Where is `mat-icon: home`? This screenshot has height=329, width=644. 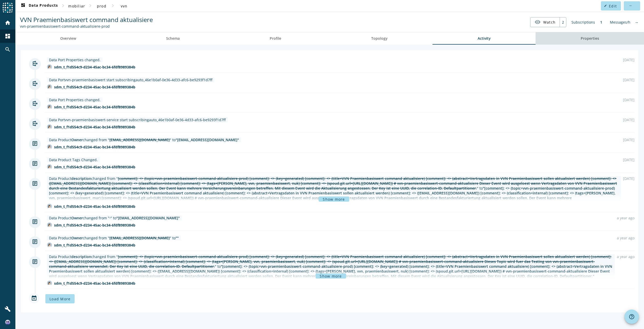
mat-icon: home is located at coordinates (8, 23).